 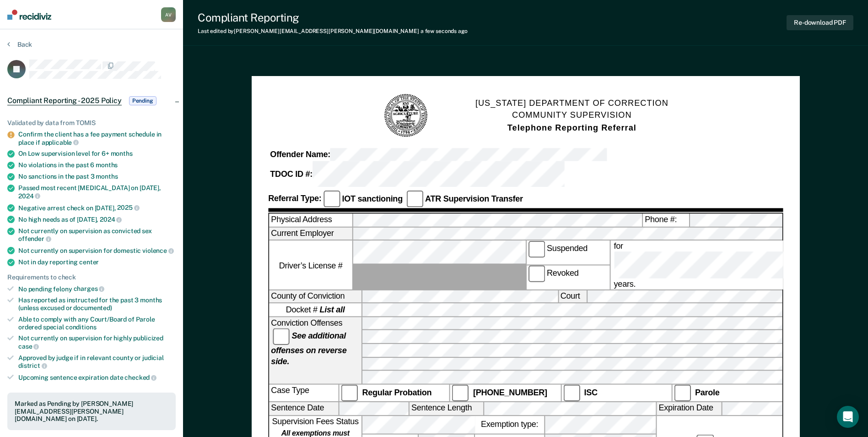 I want to click on input: Suspended, so click(x=536, y=249).